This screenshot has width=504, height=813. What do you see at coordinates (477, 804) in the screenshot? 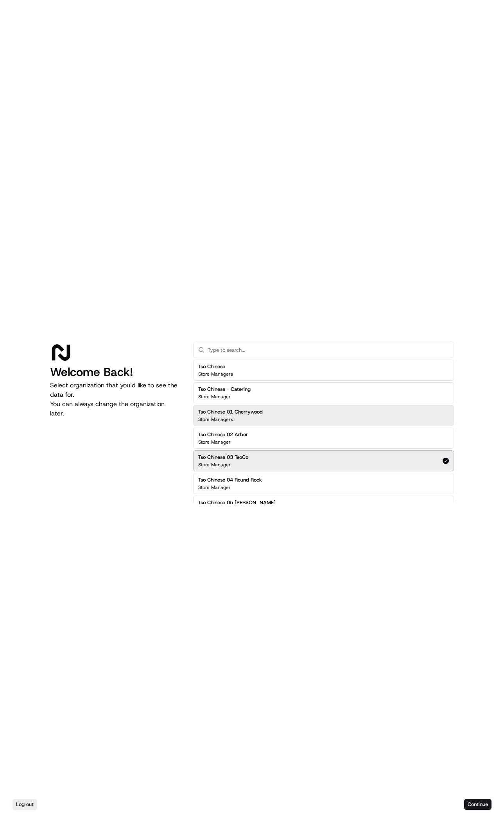
I see `button: Continue` at bounding box center [477, 804].